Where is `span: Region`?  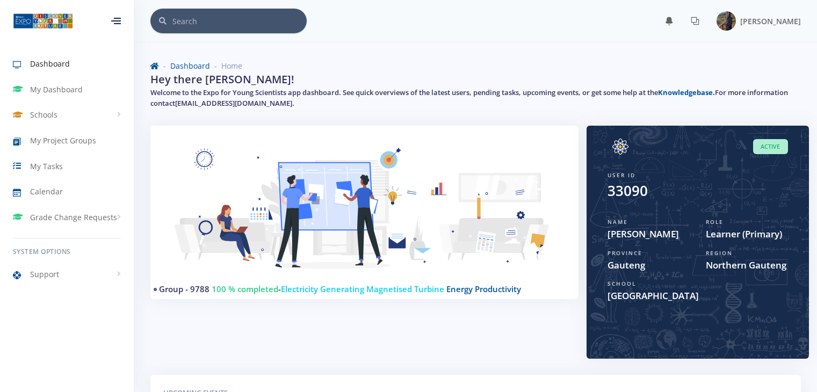 span: Region is located at coordinates (719, 253).